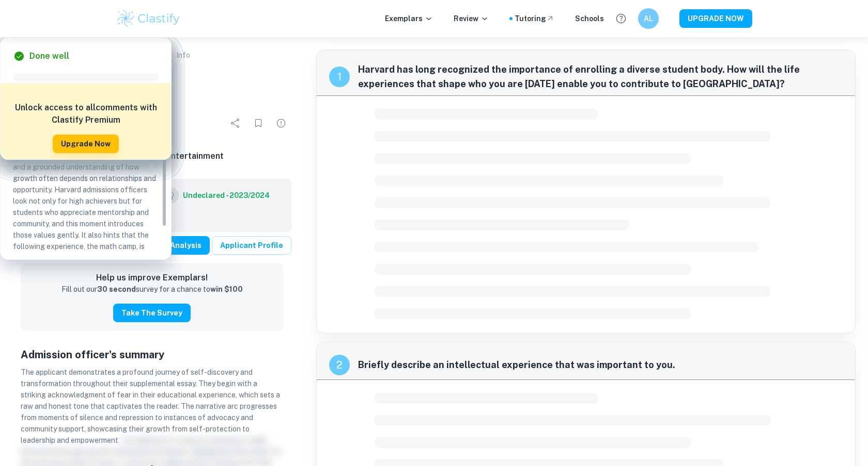 This screenshot has height=466, width=868. What do you see at coordinates (152, 290) in the screenshot?
I see `p: Fill out our survey for a chance to` at bounding box center [152, 290].